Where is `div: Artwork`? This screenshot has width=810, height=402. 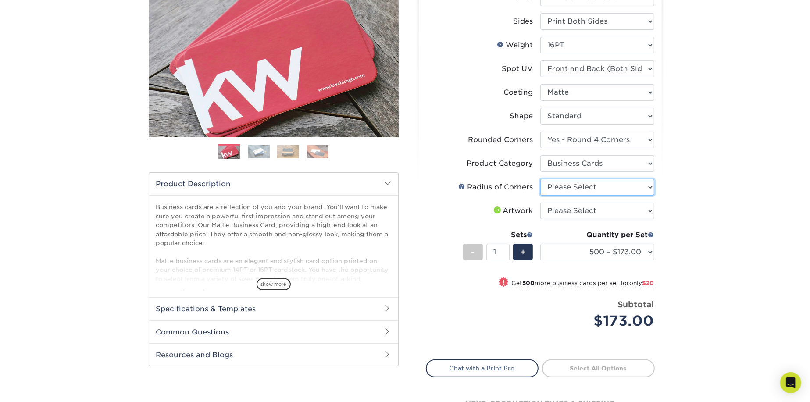 div: Artwork is located at coordinates (513, 211).